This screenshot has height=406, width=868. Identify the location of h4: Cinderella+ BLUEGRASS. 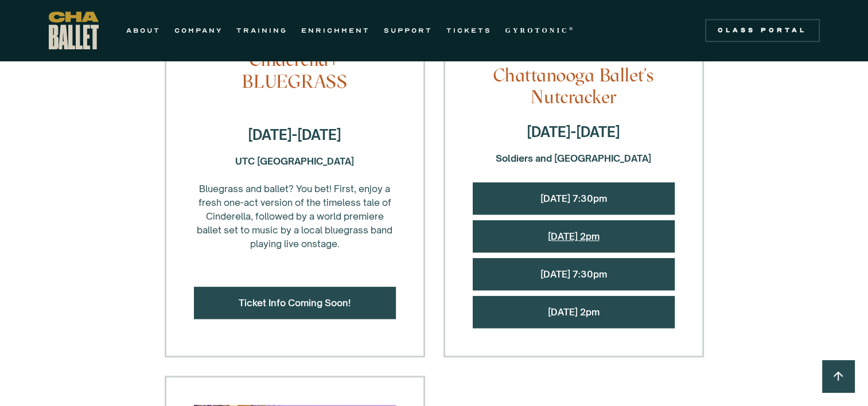
(295, 71).